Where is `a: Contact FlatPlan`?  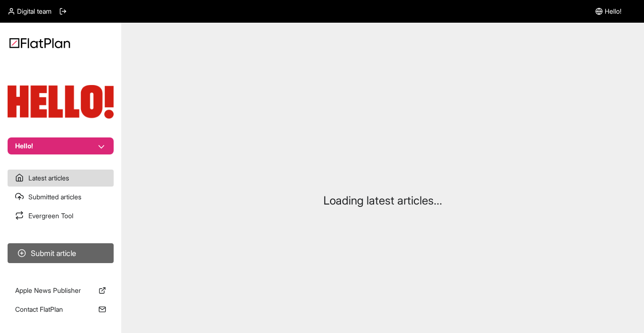 a: Contact FlatPlan is located at coordinates (61, 310).